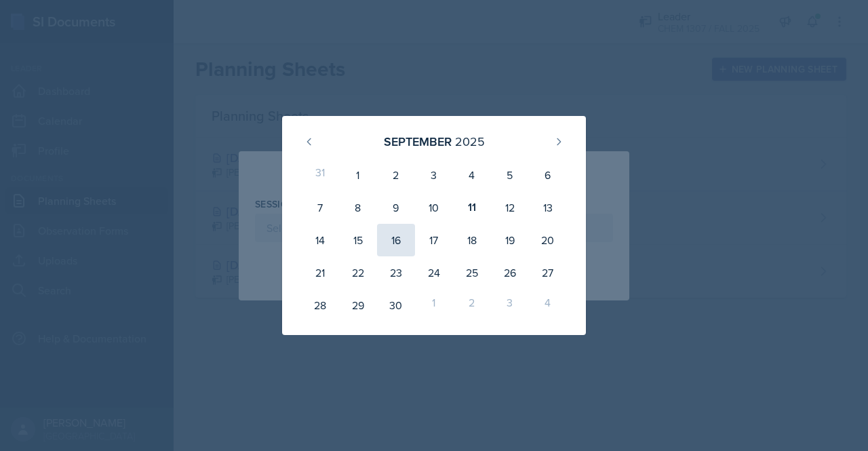 This screenshot has width=868, height=451. I want to click on div: 28, so click(320, 305).